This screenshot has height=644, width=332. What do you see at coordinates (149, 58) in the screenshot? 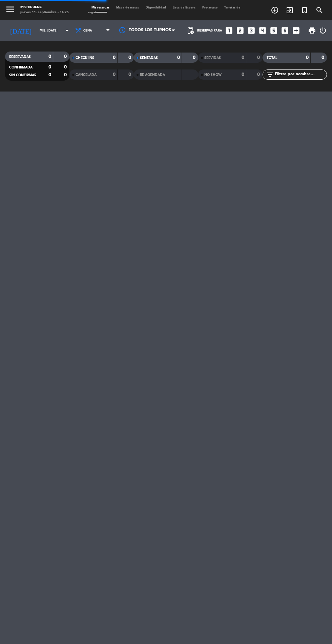
I see `span: SENTADAS` at bounding box center [149, 58].